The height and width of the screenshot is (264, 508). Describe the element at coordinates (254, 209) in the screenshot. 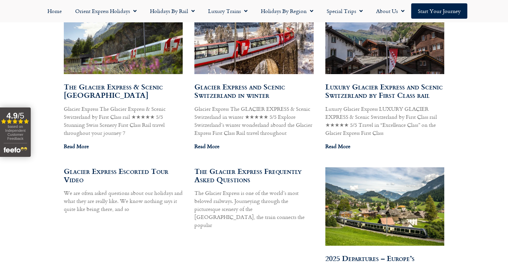

I see `p: The Glacier Express is one of the world’s most beloved railways. Journeying through the picturesq...` at that location.